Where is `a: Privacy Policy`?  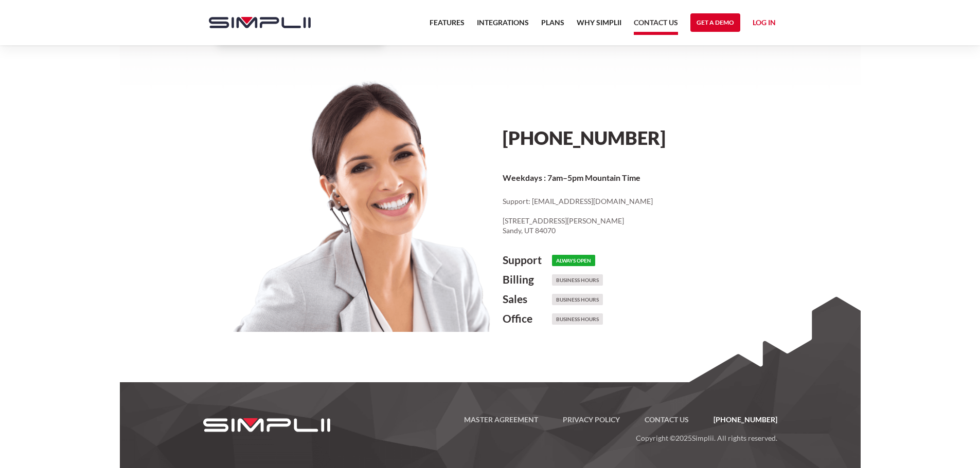 a: Privacy Policy is located at coordinates (591, 421).